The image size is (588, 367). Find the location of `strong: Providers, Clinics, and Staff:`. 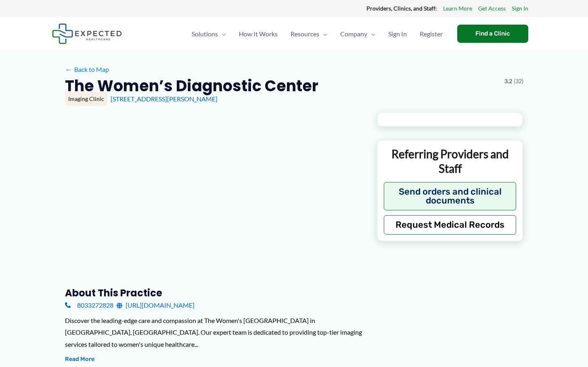

strong: Providers, Clinics, and Staff: is located at coordinates (402, 8).